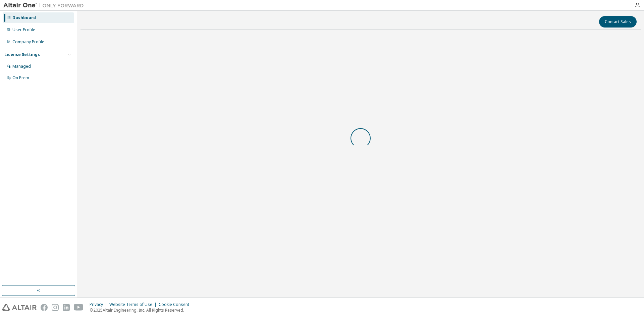  What do you see at coordinates (45, 5) in the screenshot?
I see `img: Altair One` at bounding box center [45, 5].